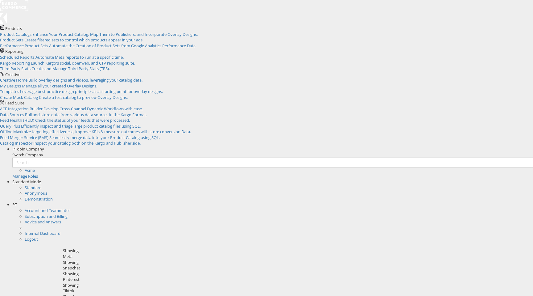 The image size is (533, 296). What do you see at coordinates (93, 109) in the screenshot?
I see `span: Develop Cross-Channel Dynamic Workflows with ease.` at bounding box center [93, 109].